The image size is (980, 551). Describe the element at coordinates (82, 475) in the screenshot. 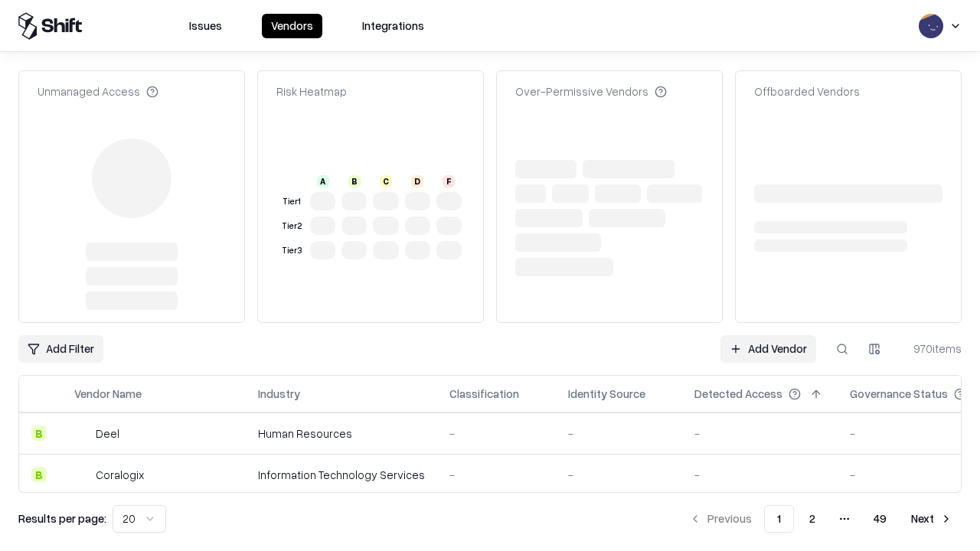

I see `img: Coralogix` at that location.